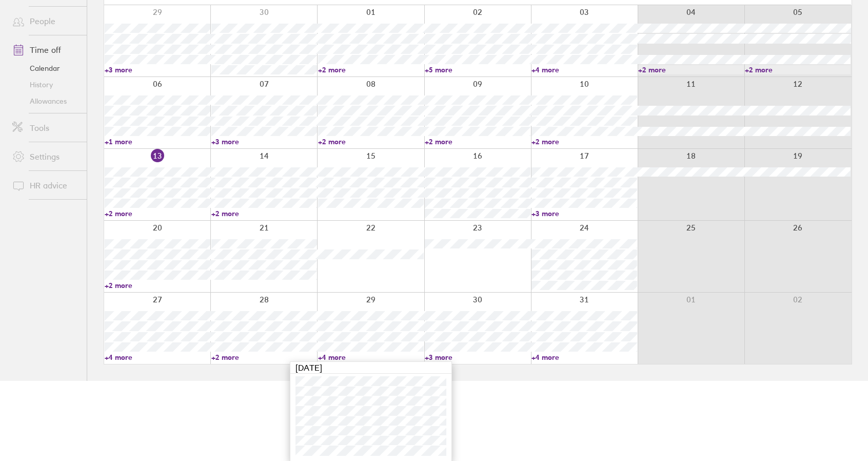  I want to click on a: HR advice, so click(45, 185).